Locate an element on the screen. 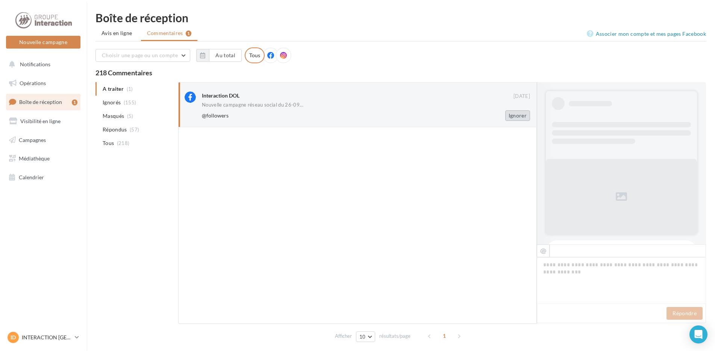  div: Tous is located at coordinates (255, 55).